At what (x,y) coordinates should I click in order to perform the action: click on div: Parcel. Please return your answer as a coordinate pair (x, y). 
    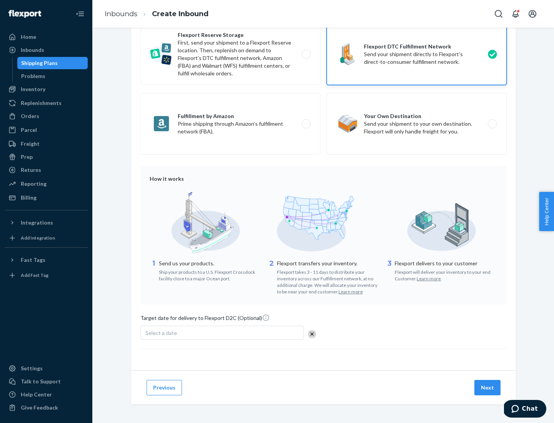
    Looking at the image, I should click on (29, 130).